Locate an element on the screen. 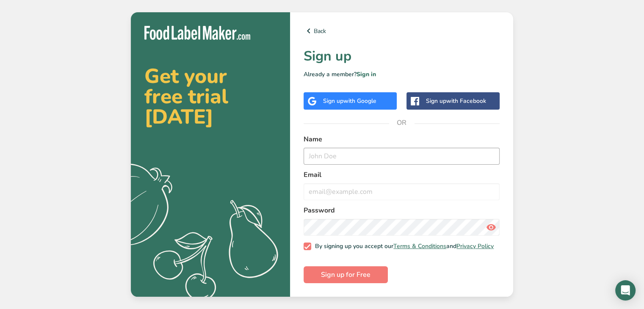 The width and height of the screenshot is (644, 309). span: By signing up you accept our and is located at coordinates (403, 246).